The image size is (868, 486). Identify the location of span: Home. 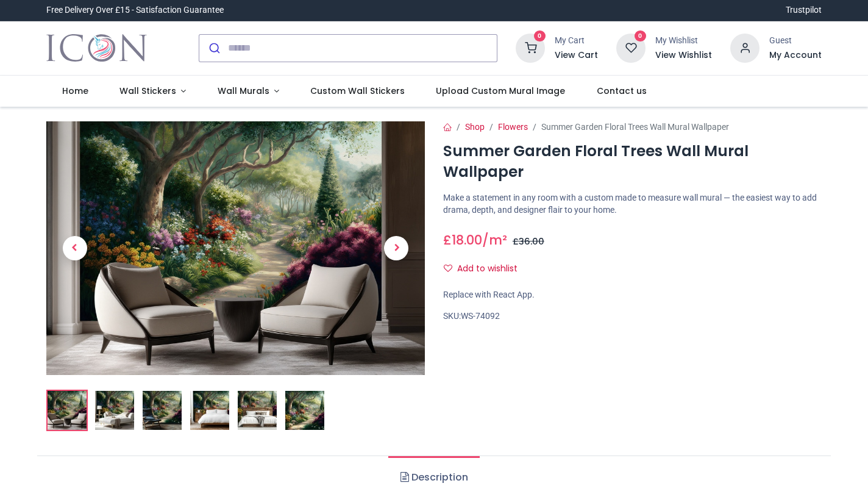
(75, 91).